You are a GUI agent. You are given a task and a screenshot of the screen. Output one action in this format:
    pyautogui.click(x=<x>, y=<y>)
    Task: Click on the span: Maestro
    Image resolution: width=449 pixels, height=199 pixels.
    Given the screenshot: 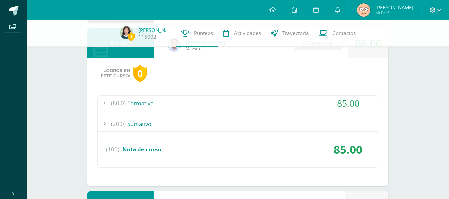 What is the action you would take?
    pyautogui.click(x=205, y=48)
    